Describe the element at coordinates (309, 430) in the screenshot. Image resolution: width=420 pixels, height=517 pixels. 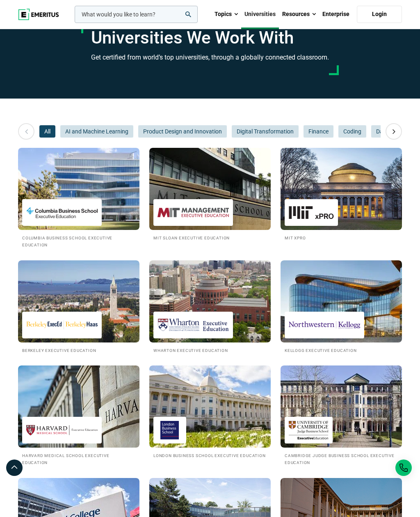
I see `img: Cambridge Judge Business School Executive Education` at that location.